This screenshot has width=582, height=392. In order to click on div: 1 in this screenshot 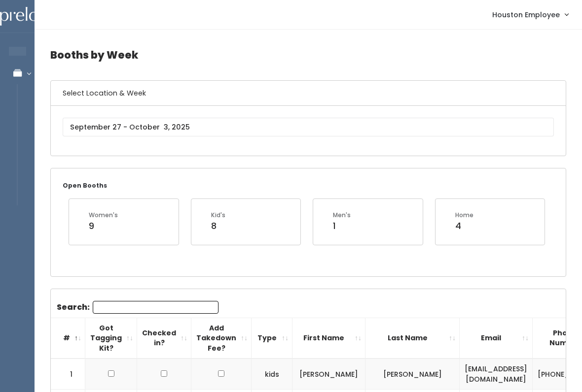, I will do `click(342, 226)`.